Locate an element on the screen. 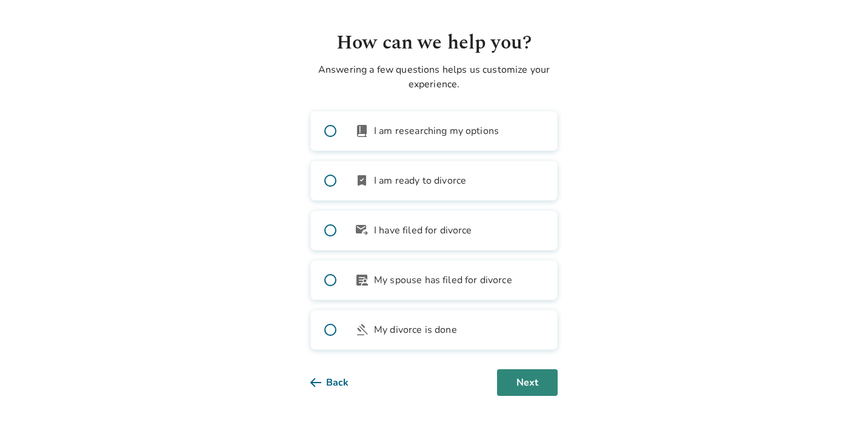 The height and width of the screenshot is (425, 868). span: outgoing_mail is located at coordinates (362, 230).